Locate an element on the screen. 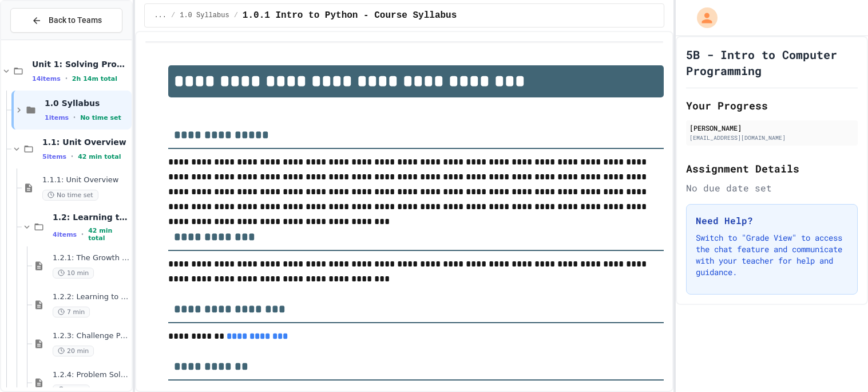 The width and height of the screenshot is (868, 392). span: 1.1.1: Unit Overview is located at coordinates (86, 180).